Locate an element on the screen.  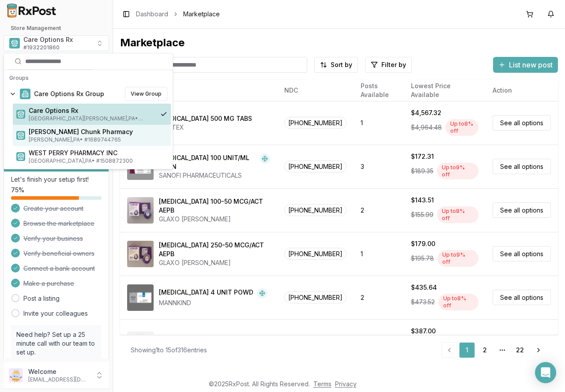
div: Showing 1 to 15 of 316 entries is located at coordinates (169, 350).